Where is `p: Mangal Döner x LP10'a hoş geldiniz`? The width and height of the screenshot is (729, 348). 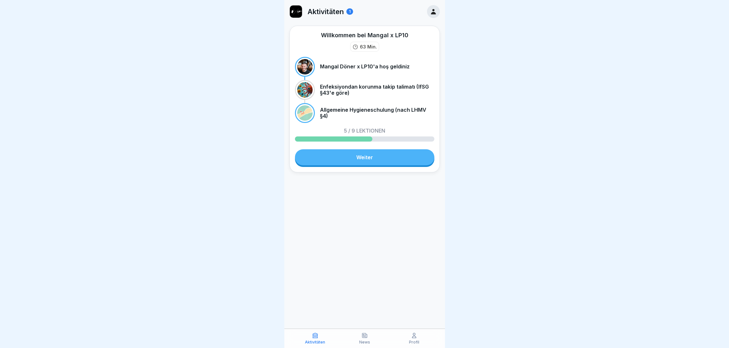 p: Mangal Döner x LP10'a hoş geldiniz is located at coordinates (364, 66).